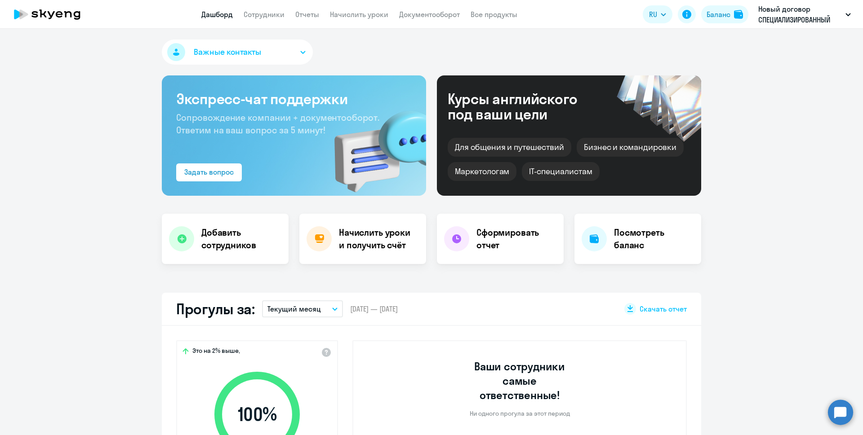 The height and width of the screenshot is (435, 863). I want to click on p: Ни одного прогула за этот период, so click(519, 414).